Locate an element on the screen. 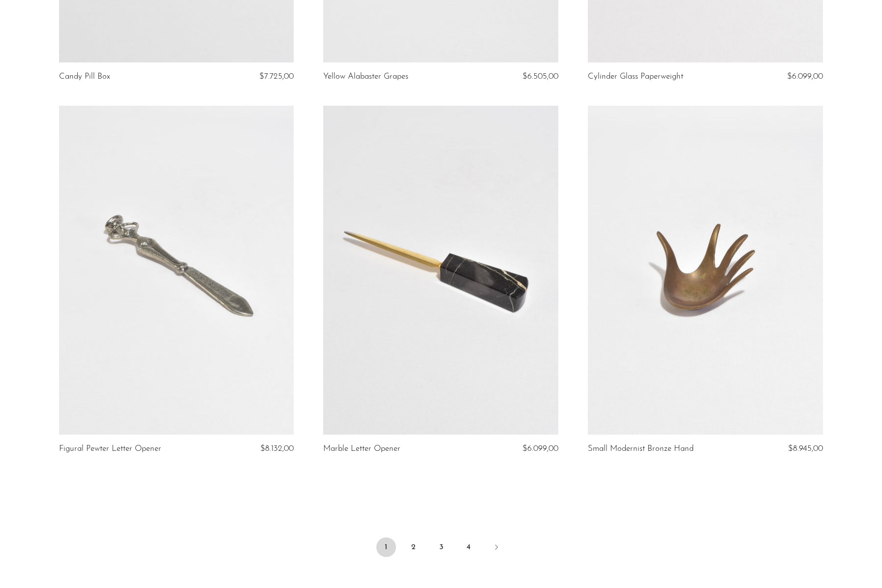 This screenshot has height=588, width=882. a: Next is located at coordinates (497, 548).